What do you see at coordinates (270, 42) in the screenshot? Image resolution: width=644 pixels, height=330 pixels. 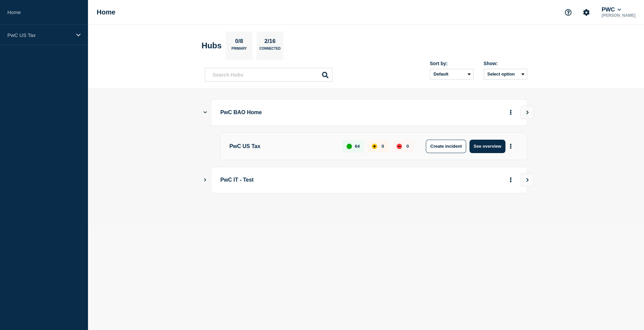 I see `p: 2/16` at bounding box center [270, 42].